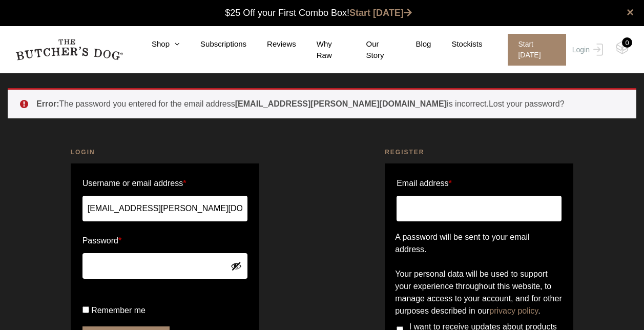  I want to click on a: Stockists, so click(457, 44).